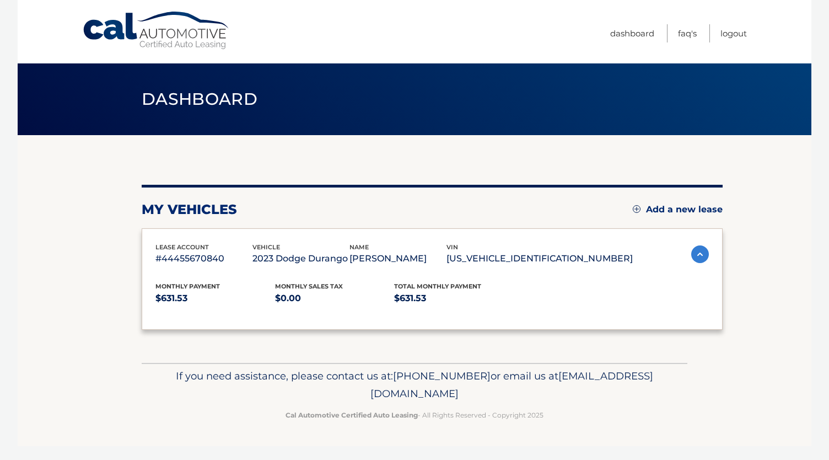 This screenshot has width=829, height=460. Describe the element at coordinates (452, 247) in the screenshot. I see `span: vin` at that location.